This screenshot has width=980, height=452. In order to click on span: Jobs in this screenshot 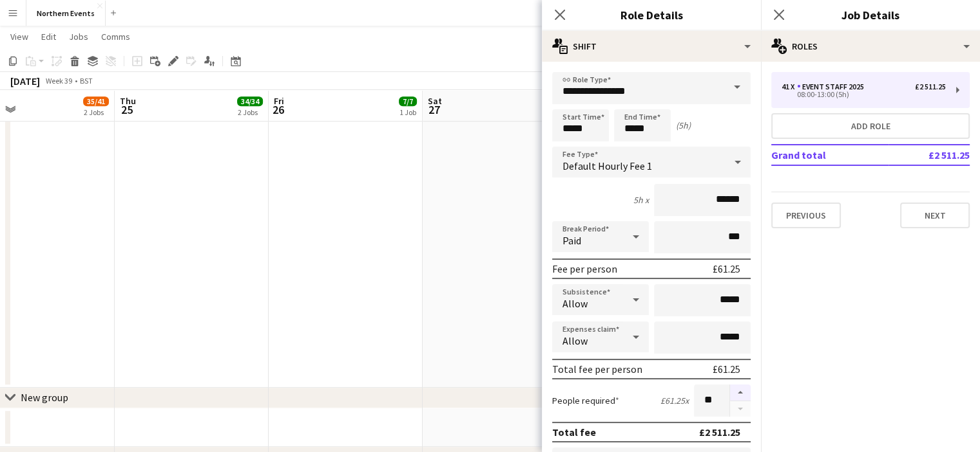, I will do `click(79, 37)`.